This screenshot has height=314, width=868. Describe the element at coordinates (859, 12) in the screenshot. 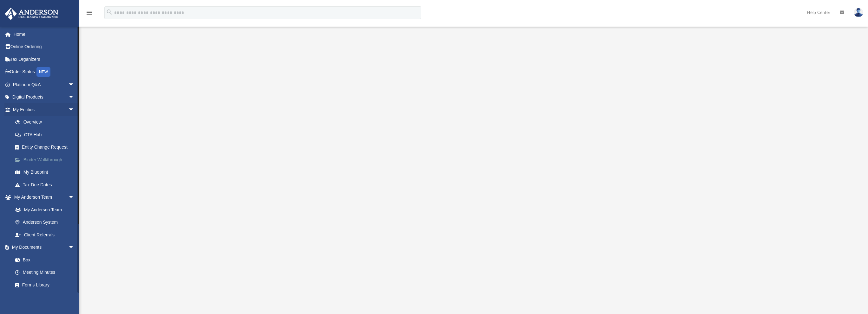

I see `img: User Pic` at that location.